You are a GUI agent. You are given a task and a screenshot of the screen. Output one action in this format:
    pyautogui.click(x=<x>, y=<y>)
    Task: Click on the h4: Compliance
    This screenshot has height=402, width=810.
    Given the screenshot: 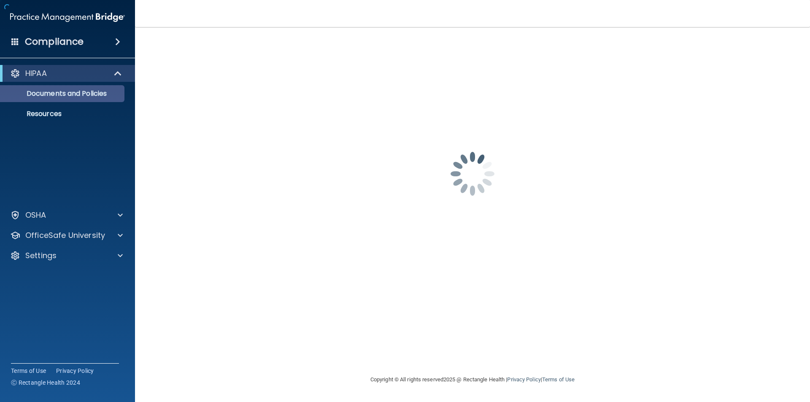 What is the action you would take?
    pyautogui.click(x=54, y=42)
    